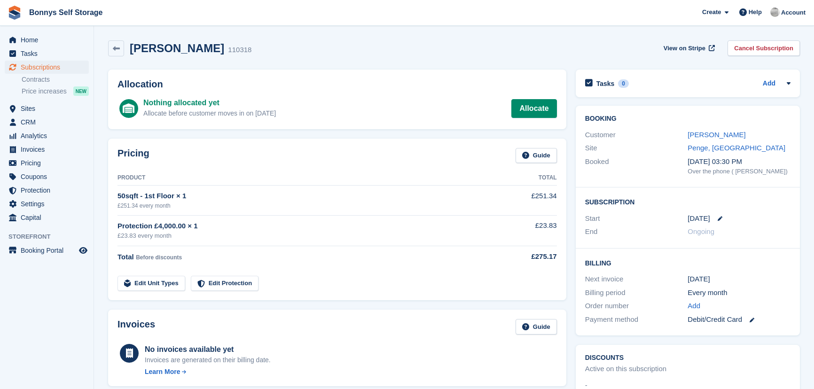 Image resolution: width=814 pixels, height=389 pixels. Describe the element at coordinates (208, 372) in the screenshot. I see `a: Learn More` at that location.